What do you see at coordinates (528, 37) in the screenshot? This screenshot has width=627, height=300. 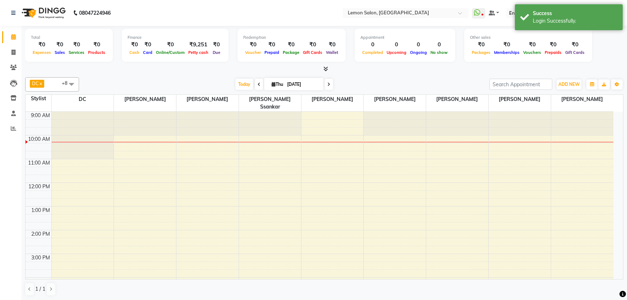 I see `div: Other sales` at bounding box center [528, 37].